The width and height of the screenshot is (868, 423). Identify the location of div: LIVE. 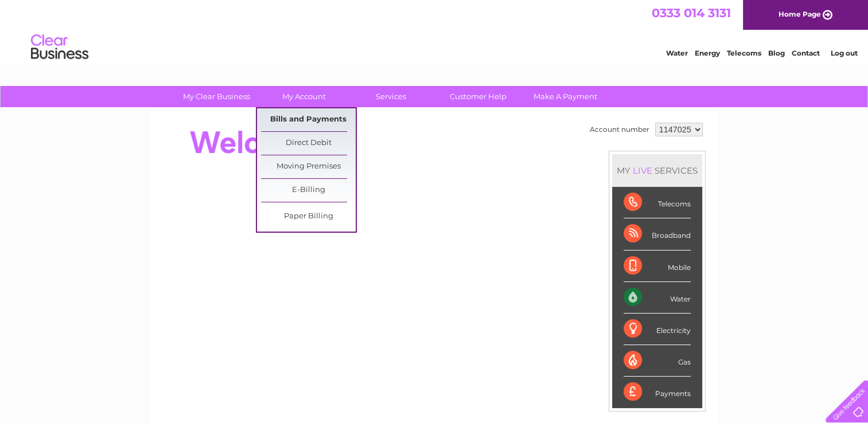
(643, 170).